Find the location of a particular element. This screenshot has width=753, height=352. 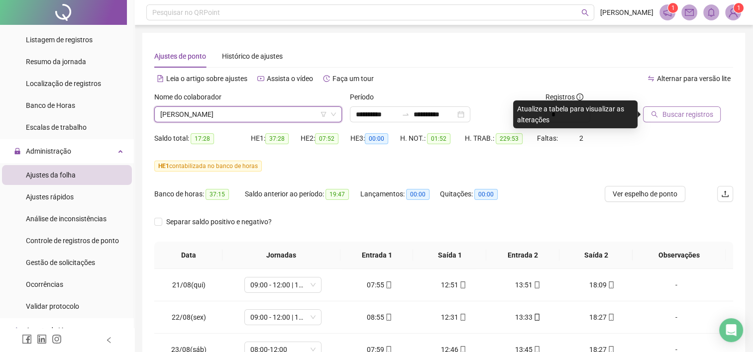

th: Observações is located at coordinates (679, 255).